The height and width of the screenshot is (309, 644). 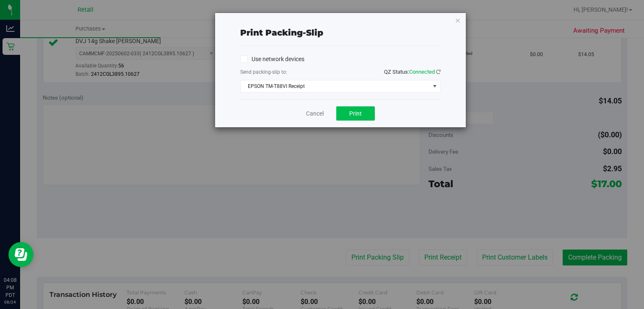 I want to click on label: Use network devices, so click(x=272, y=59).